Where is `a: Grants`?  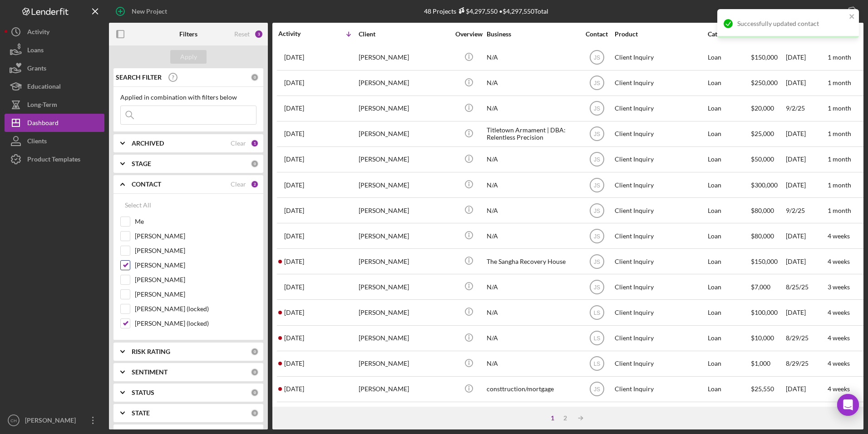
a: Grants is located at coordinates (55, 69).